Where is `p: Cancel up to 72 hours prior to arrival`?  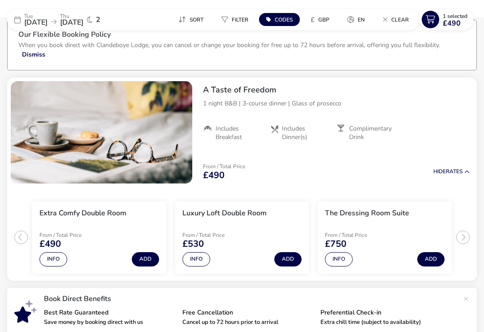
p: Cancel up to 72 hours prior to arrival is located at coordinates (248, 322).